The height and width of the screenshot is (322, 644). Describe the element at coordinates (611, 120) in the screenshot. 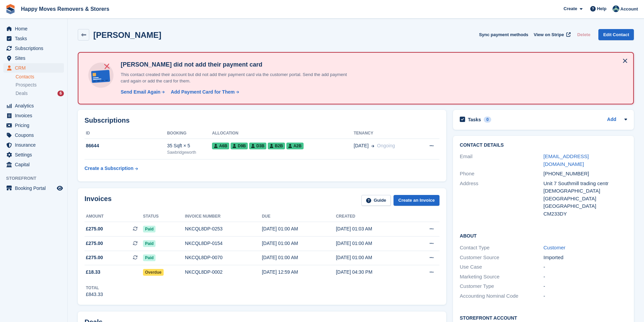

I see `a: Add` at that location.